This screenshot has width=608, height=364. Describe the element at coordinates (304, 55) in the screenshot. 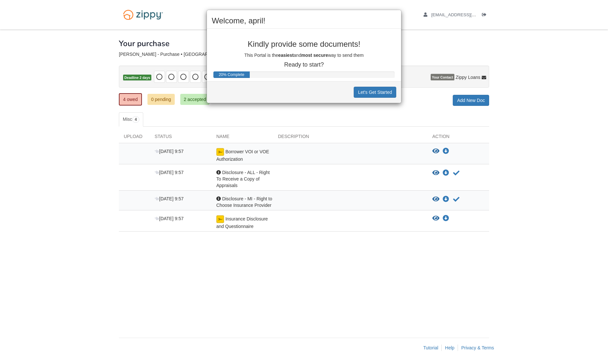

I see `p: This Portal is the and way to send them` at that location.